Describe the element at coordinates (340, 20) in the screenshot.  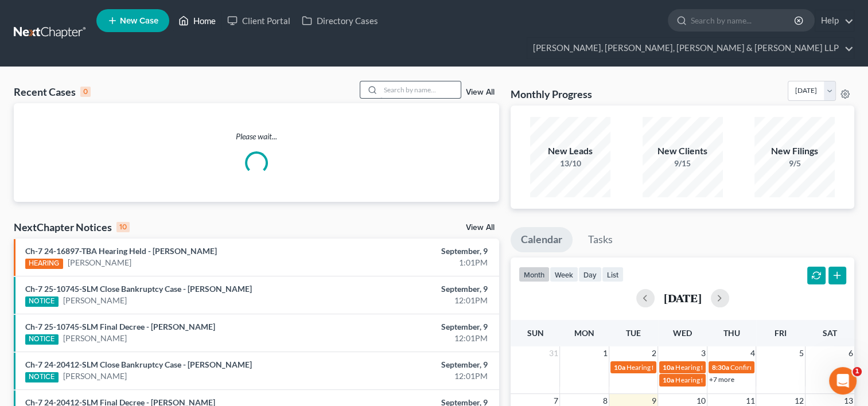
I see `a: Directory Cases` at that location.